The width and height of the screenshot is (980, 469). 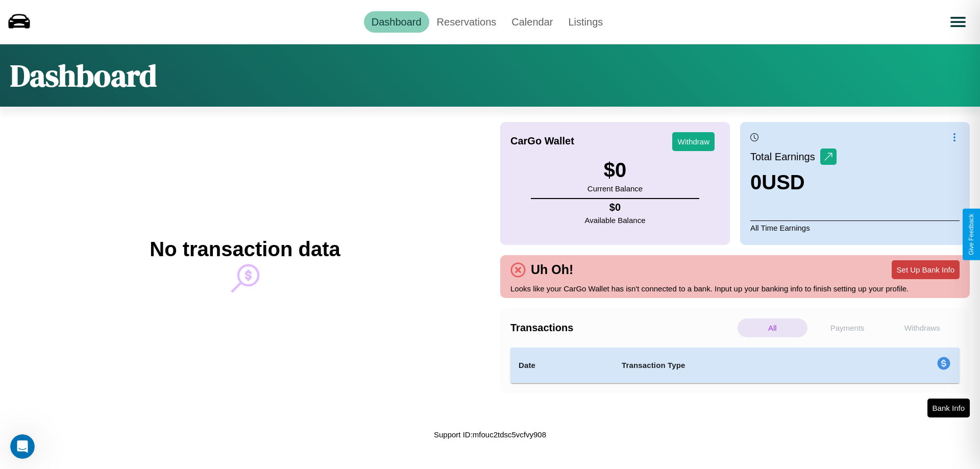 I want to click on p: All Time Earnings, so click(x=855, y=228).